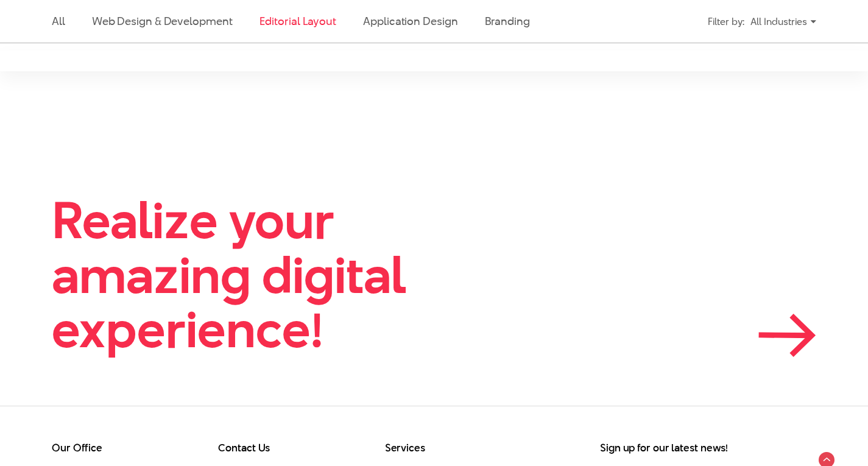 This screenshot has width=868, height=466. Describe the element at coordinates (783, 21) in the screenshot. I see `div: All Industries` at that location.